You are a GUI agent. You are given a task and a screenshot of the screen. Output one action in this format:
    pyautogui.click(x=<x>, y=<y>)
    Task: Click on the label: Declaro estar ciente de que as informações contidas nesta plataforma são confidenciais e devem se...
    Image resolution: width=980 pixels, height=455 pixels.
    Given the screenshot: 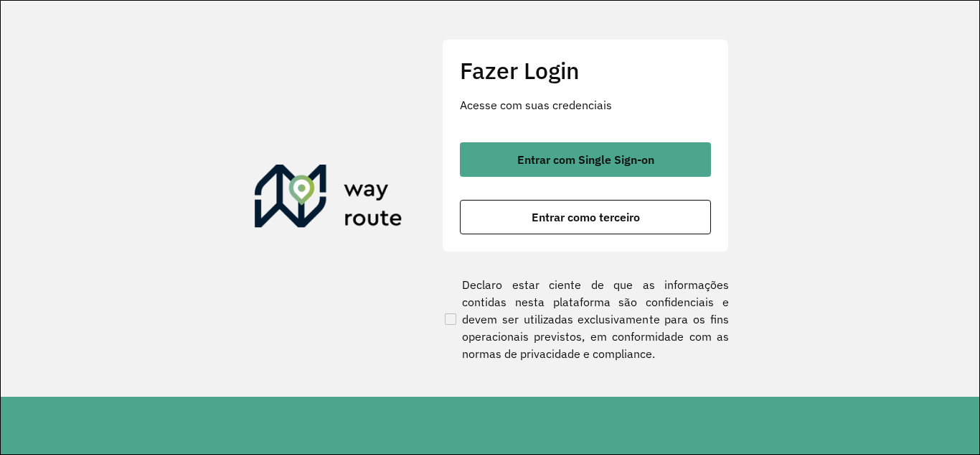 What is the action you would take?
    pyautogui.click(x=586, y=319)
    